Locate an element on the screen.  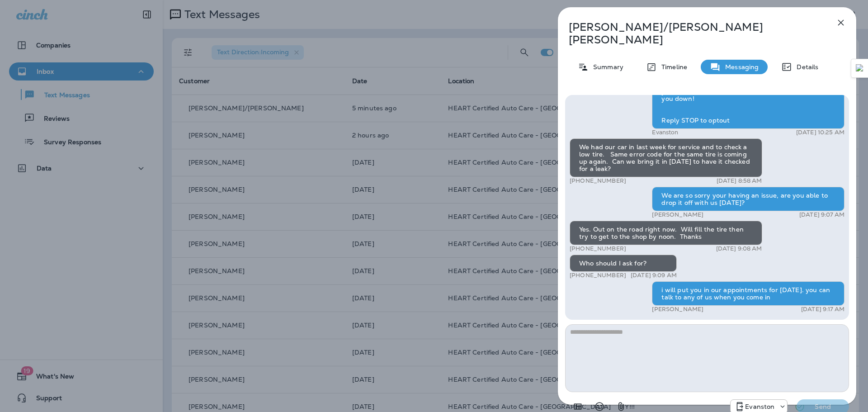
div: +1 (847) 892-1225 is located at coordinates (759, 407).